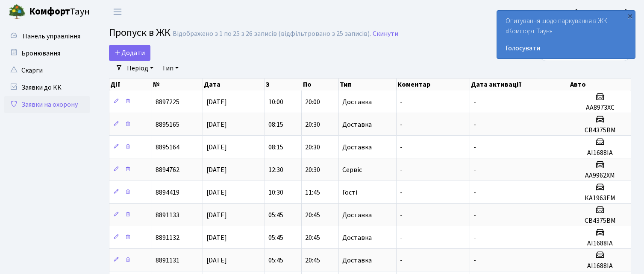 Image resolution: width=644 pixels, height=274 pixels. Describe the element at coordinates (51, 36) in the screenshot. I see `span: Панель управління` at that location.